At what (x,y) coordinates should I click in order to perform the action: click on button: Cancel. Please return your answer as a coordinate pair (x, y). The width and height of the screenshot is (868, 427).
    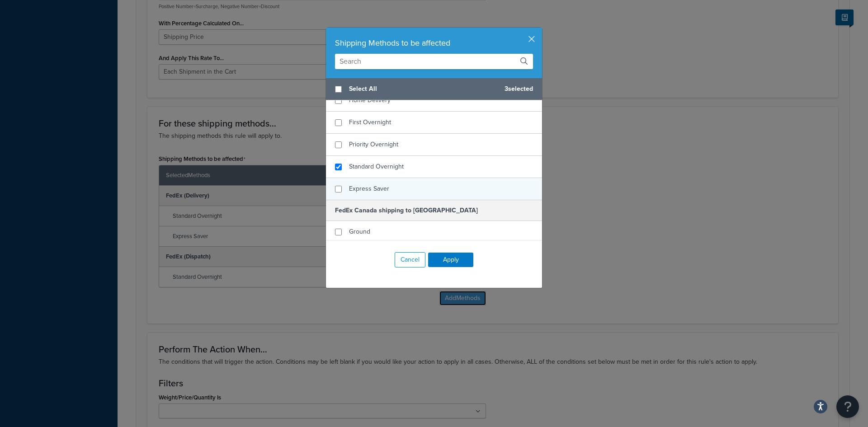
    Looking at the image, I should click on (410, 260).